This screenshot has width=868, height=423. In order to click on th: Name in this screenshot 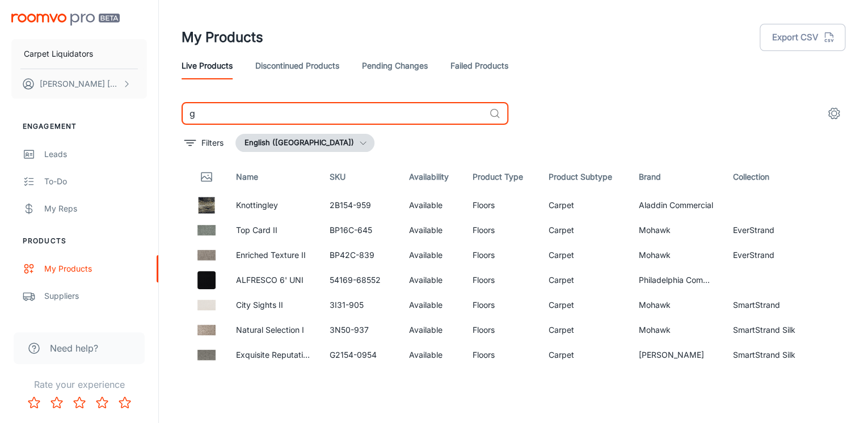, I will do `click(274, 177)`.